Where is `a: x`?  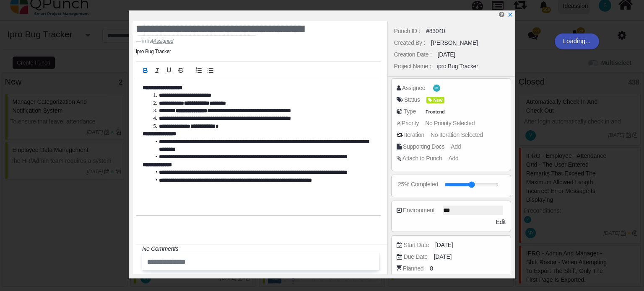
a: x is located at coordinates (511, 15).